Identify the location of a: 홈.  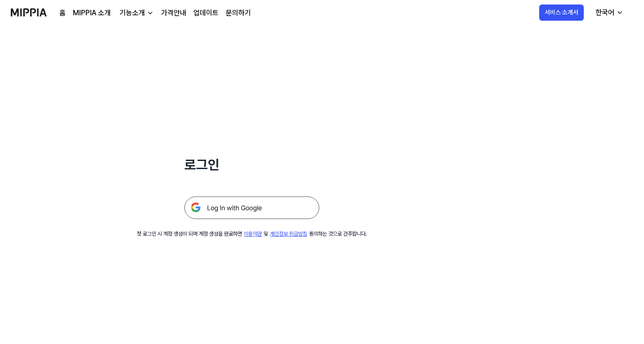
(62, 13).